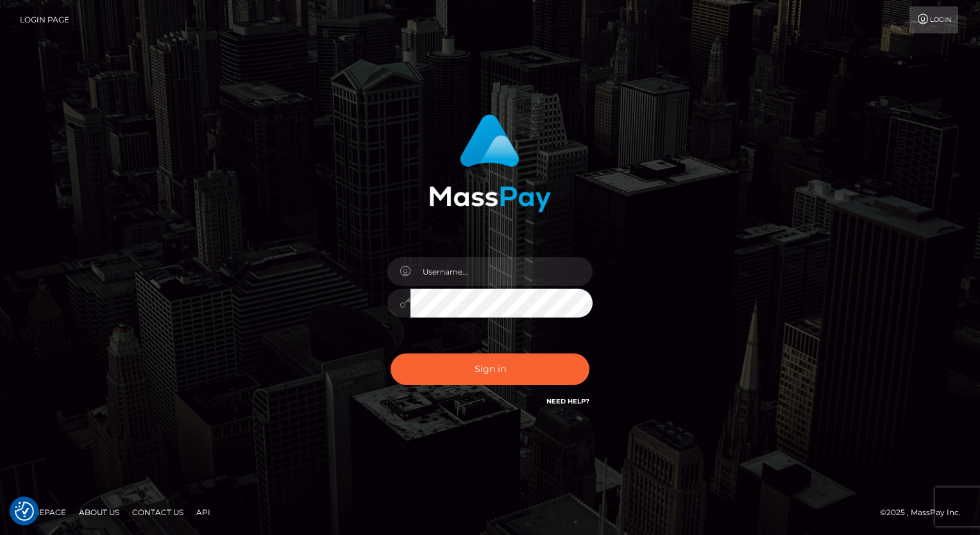 The width and height of the screenshot is (980, 535). I want to click on a: About Us, so click(99, 511).